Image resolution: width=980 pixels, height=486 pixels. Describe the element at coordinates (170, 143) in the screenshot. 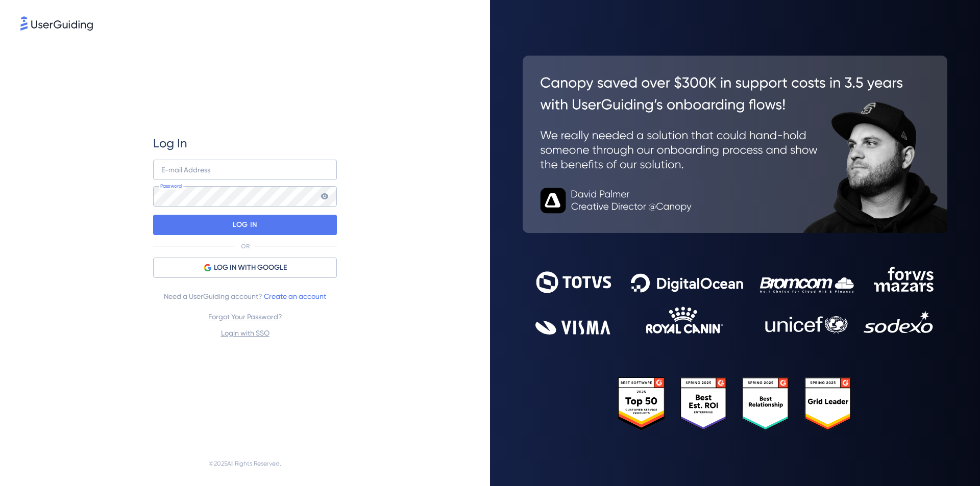

I see `span: Log In` at that location.